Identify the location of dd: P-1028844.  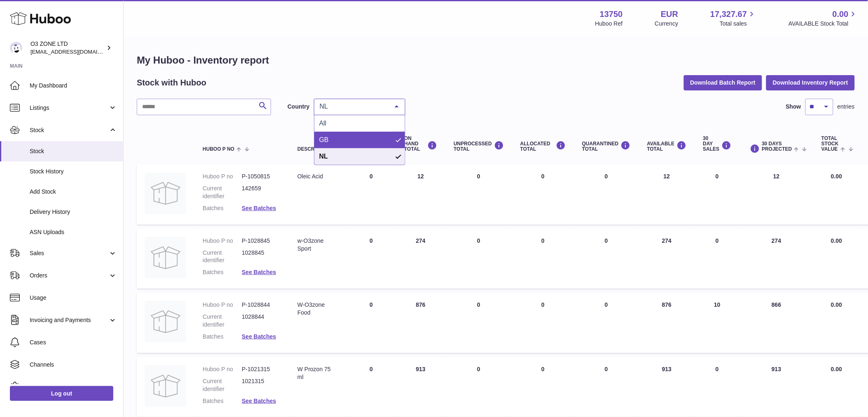
(261, 304).